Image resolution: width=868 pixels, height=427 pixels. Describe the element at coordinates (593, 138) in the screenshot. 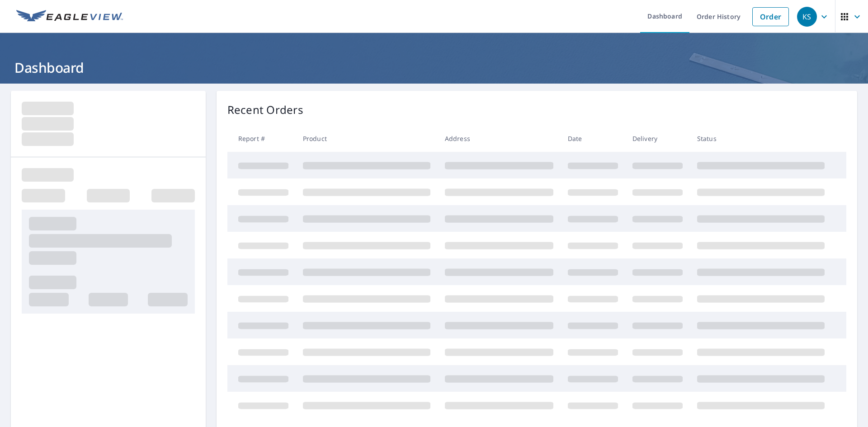

I see `th: Date` at that location.